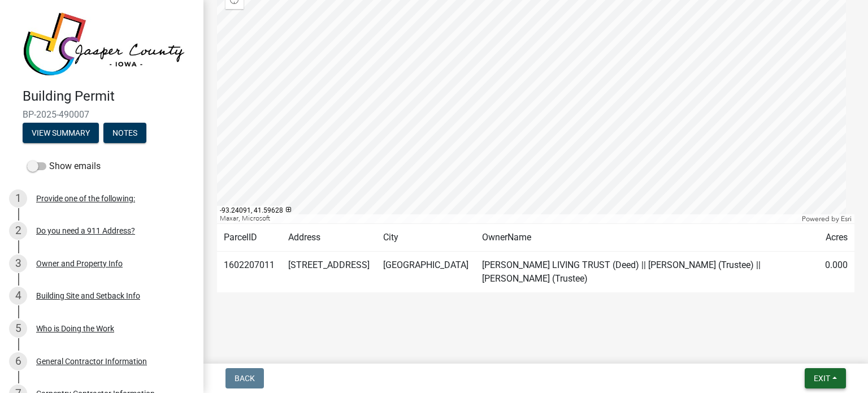 This screenshot has width=868, height=393. What do you see at coordinates (79, 263) in the screenshot?
I see `div: Owner and Property Info` at bounding box center [79, 263].